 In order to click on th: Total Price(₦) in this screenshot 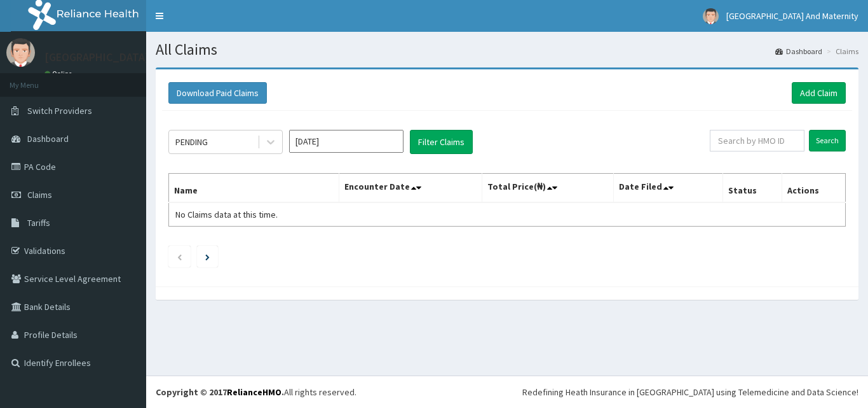, I will do `click(548, 188)`.